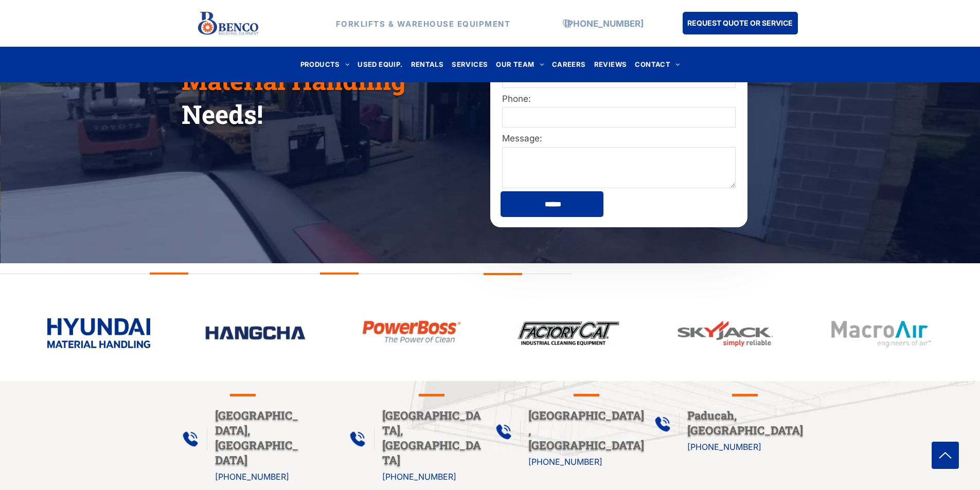 This screenshot has width=980, height=490. What do you see at coordinates (325, 64) in the screenshot?
I see `a: PRODUCTS` at bounding box center [325, 64].